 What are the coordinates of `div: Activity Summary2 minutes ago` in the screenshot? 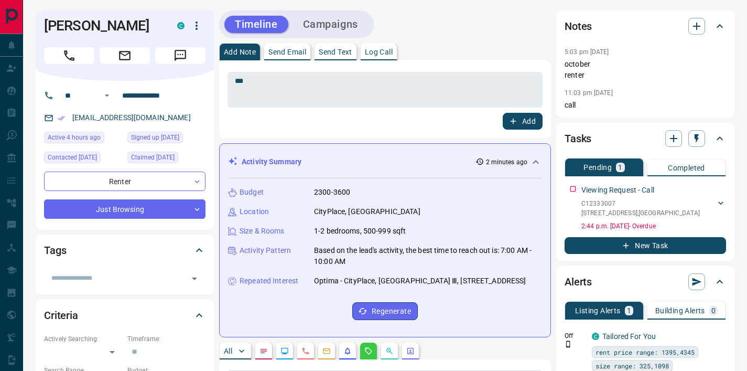 It's located at (385, 162).